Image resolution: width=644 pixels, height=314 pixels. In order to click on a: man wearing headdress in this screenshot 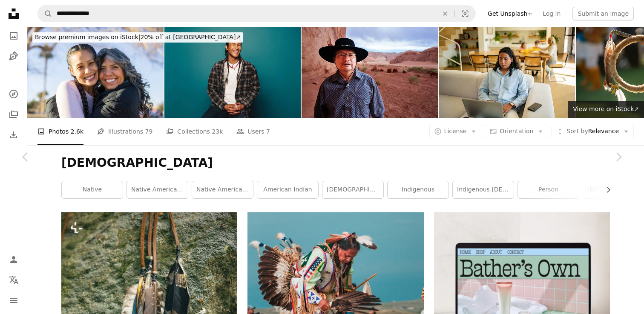, I will do `click(335, 271)`.